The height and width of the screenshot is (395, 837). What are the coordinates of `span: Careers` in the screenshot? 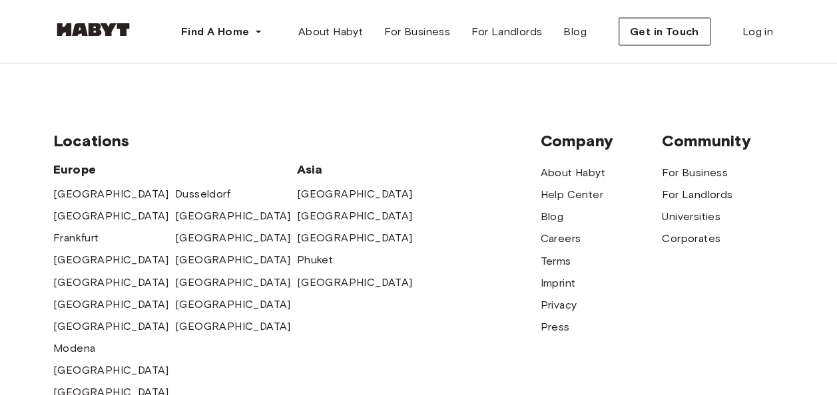 It's located at (560, 239).